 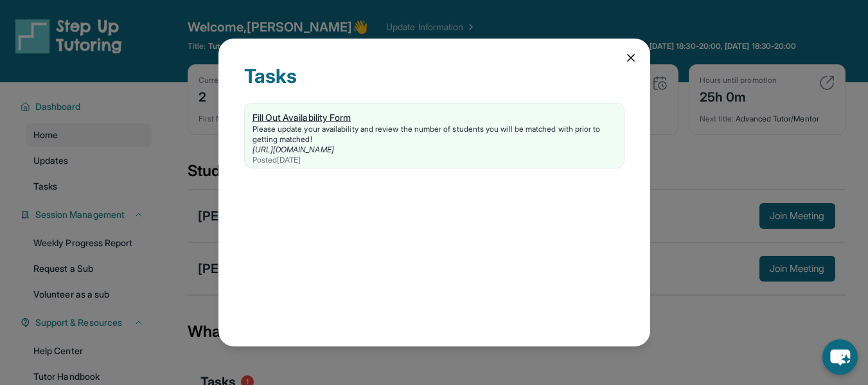 What do you see at coordinates (434, 118) in the screenshot?
I see `div: Fill Out Availability Form` at bounding box center [434, 118].